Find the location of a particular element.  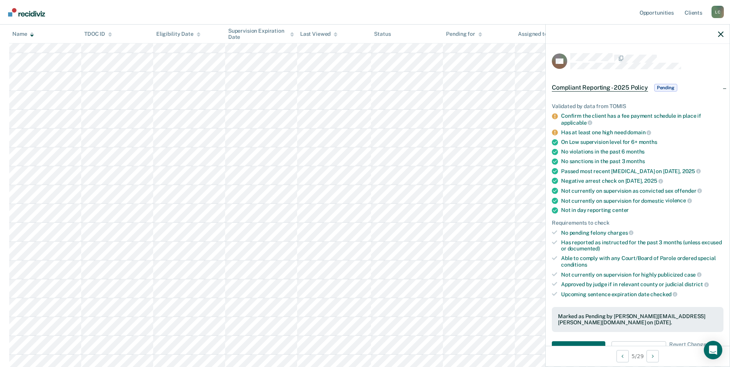

span: Revert Changes is located at coordinates (689, 349).